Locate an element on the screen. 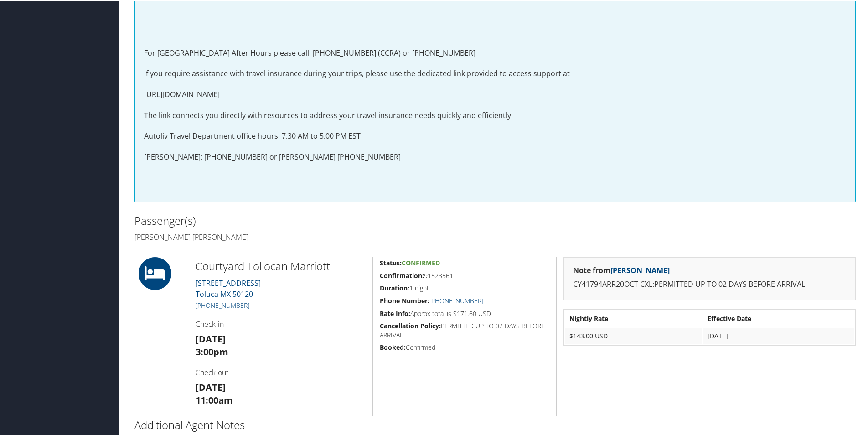 The image size is (868, 435). strong: Booked: is located at coordinates (393, 346).